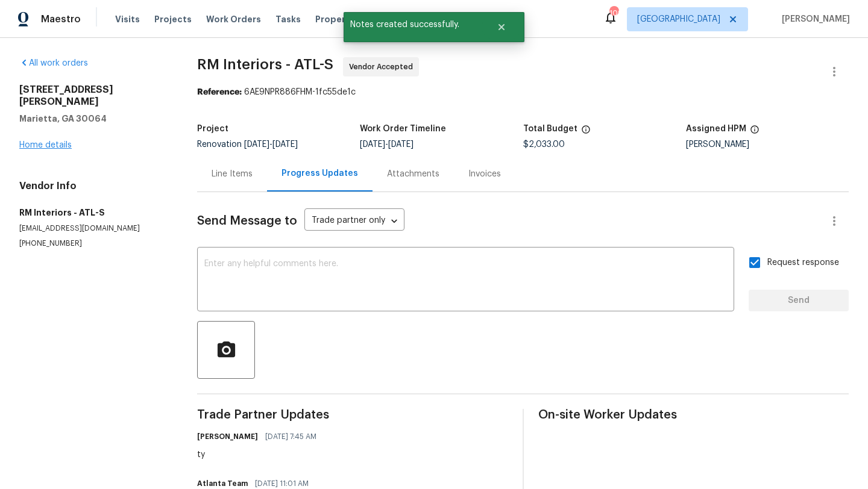 This screenshot has width=868, height=489. Describe the element at coordinates (550, 129) in the screenshot. I see `h5: Total Budget` at that location.